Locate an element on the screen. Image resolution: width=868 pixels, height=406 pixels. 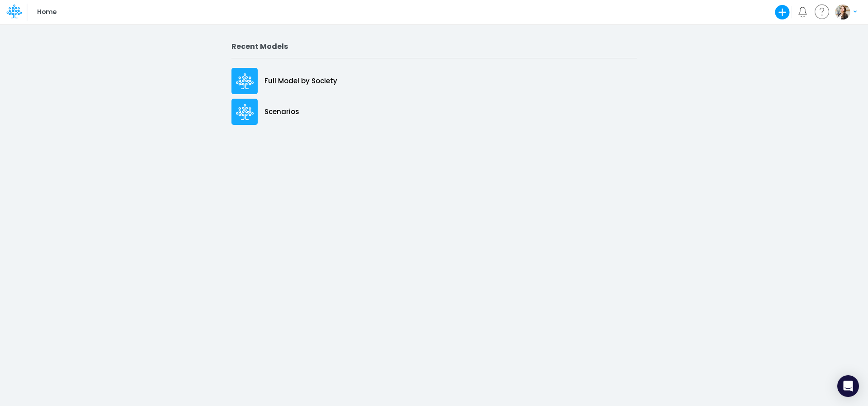
a: Scenarios is located at coordinates (434, 112).